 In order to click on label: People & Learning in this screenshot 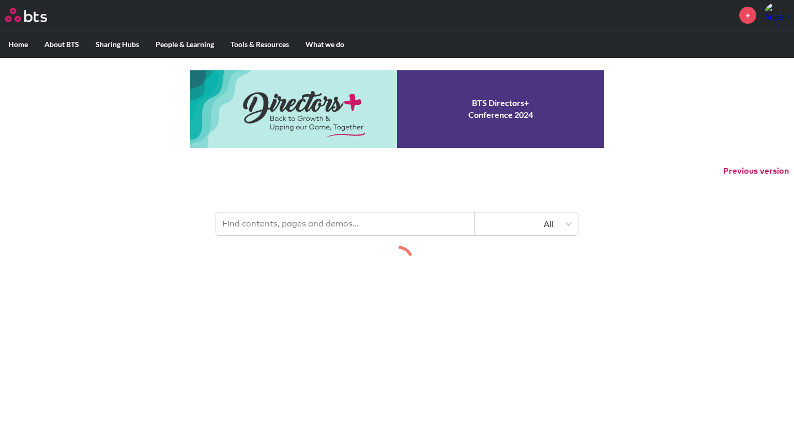, I will do `click(185, 44)`.